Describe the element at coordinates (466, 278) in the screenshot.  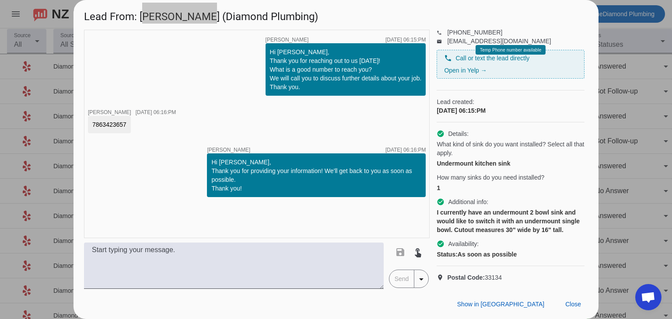
I see `strong: Postal Code:` at that location.